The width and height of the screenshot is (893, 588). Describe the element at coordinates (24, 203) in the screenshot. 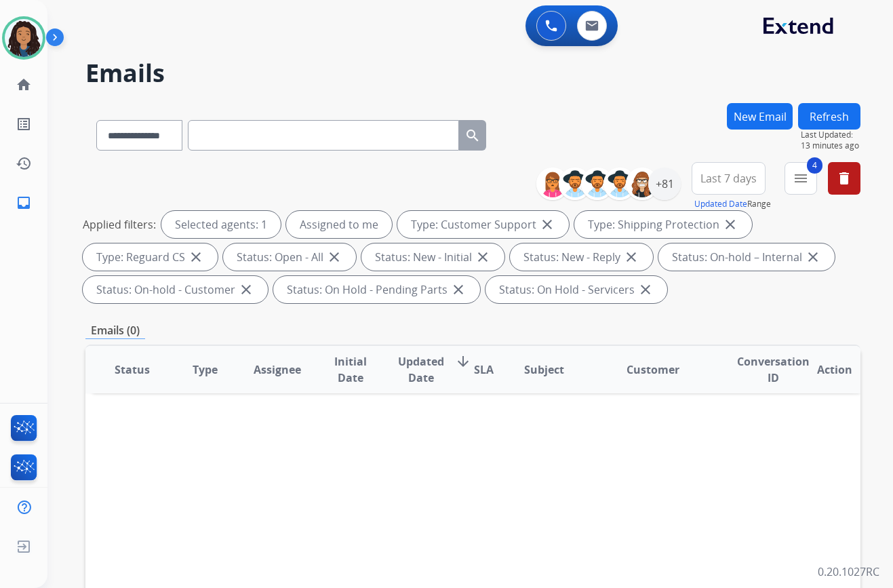

I see `mat-icon: inbox` at that location.